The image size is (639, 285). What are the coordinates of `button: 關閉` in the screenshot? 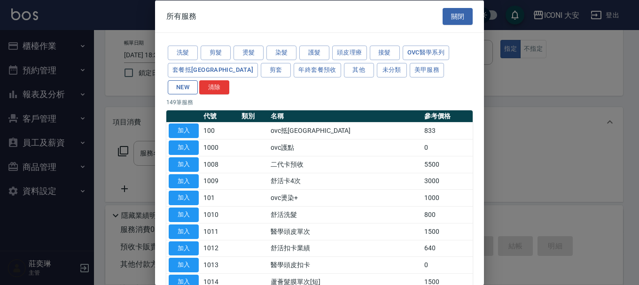 It's located at (458, 16).